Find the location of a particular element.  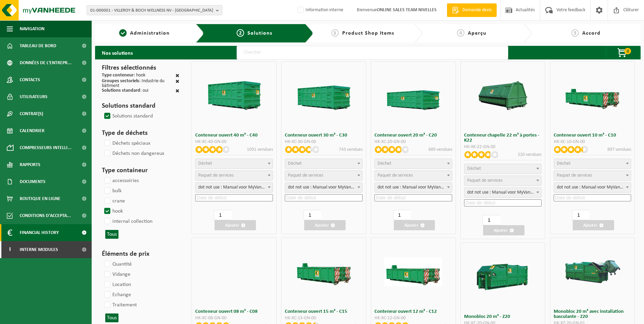

div: HK-XC-15-GN-00 is located at coordinates (324, 318).